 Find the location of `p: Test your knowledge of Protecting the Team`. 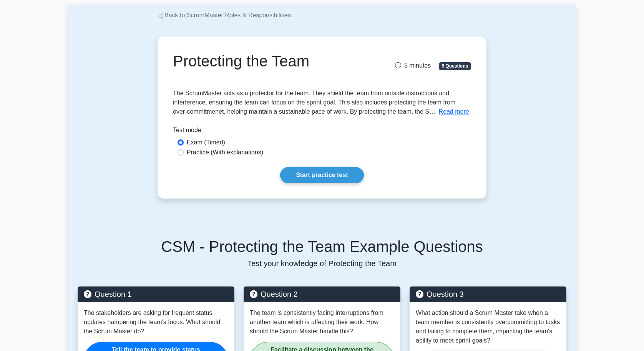

p: Test your knowledge of Protecting the Team is located at coordinates (322, 263).